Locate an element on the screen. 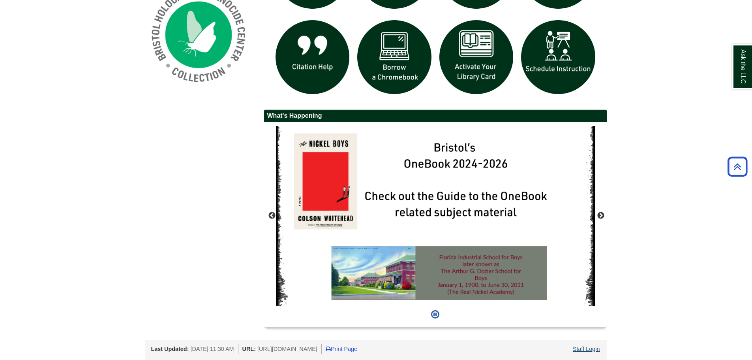 This screenshot has width=752, height=360. span: URL: is located at coordinates (249, 348).